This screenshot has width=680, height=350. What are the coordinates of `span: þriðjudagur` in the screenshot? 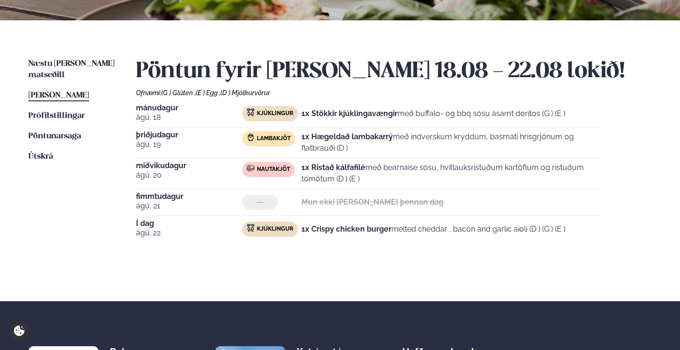 It's located at (189, 135).